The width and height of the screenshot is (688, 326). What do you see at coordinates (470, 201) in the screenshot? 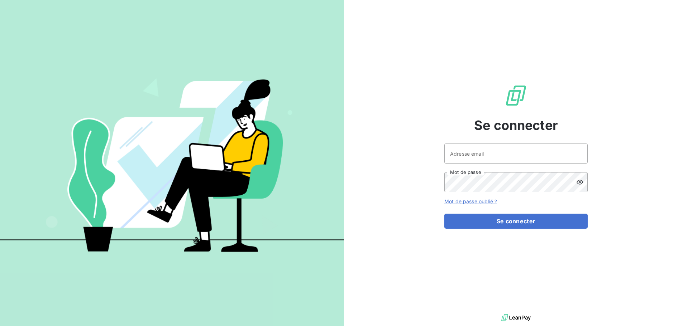
I see `a: Mot de passe oublié ?` at bounding box center [470, 201].